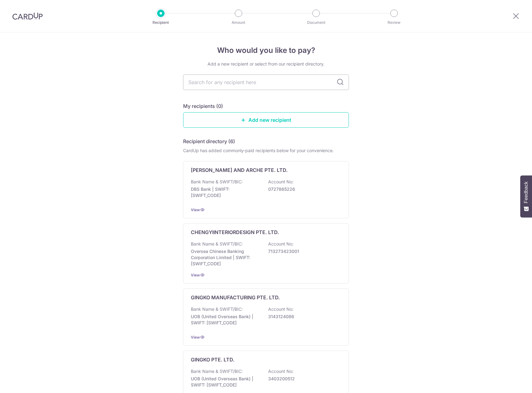 The height and width of the screenshot is (393, 532). What do you see at coordinates (266, 50) in the screenshot?
I see `h4: Who would you like to pay?` at bounding box center [266, 50].